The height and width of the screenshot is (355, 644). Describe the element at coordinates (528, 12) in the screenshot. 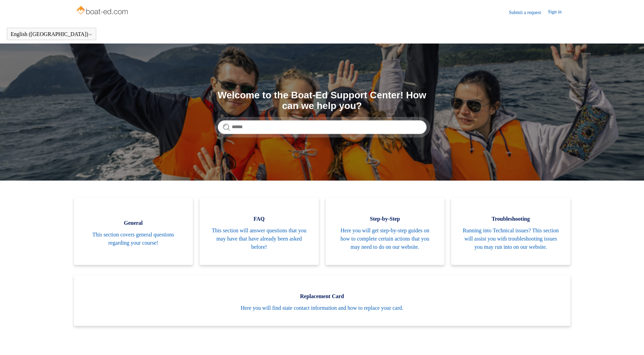

I see `a: Submit a request` at that location.